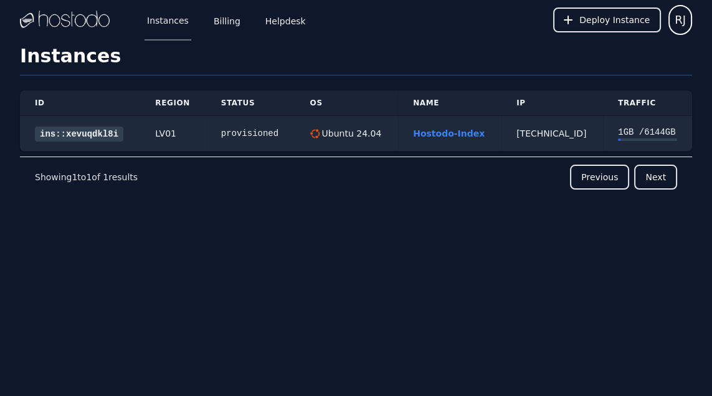 This screenshot has height=396, width=712. I want to click on p: Showing to of results, so click(86, 177).